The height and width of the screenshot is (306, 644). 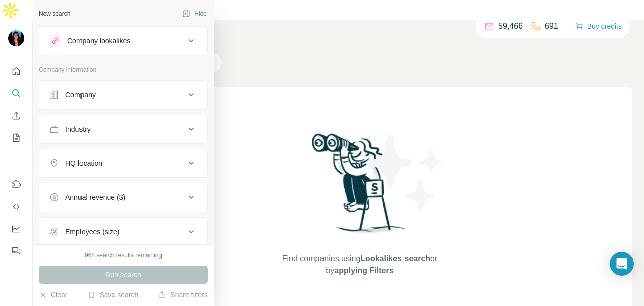 What do you see at coordinates (622, 264) in the screenshot?
I see `div: Open Intercom Messenger` at bounding box center [622, 264].